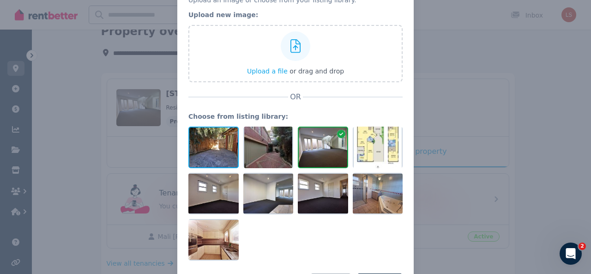 Image resolution: width=591 pixels, height=274 pixels. I want to click on legend: Upload new image:, so click(296, 15).